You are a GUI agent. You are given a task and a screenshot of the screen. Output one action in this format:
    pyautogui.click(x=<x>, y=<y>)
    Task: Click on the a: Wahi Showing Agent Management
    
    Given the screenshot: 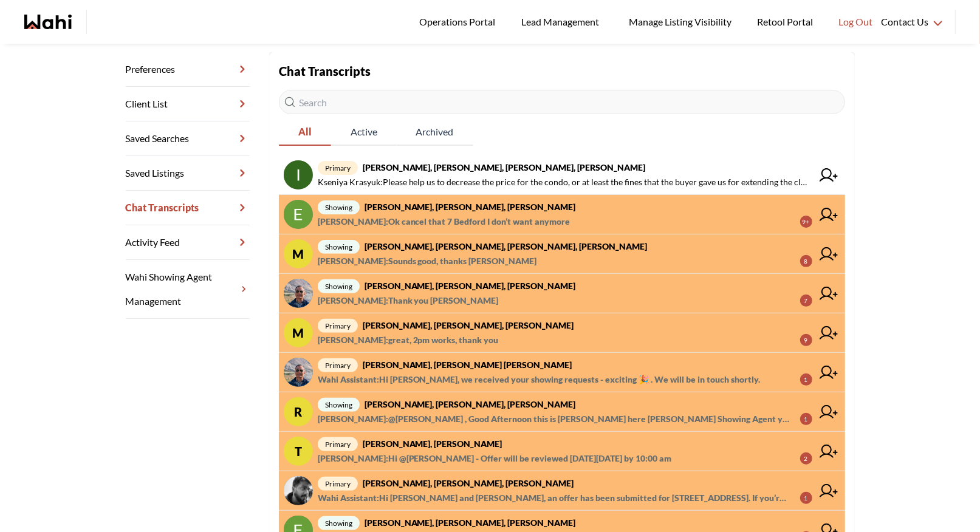 What is the action you would take?
    pyautogui.click(x=187, y=289)
    